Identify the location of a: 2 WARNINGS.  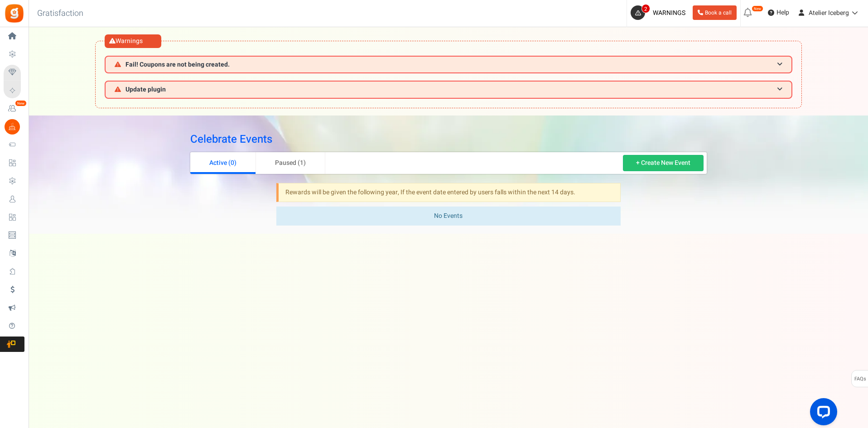
(660, 12).